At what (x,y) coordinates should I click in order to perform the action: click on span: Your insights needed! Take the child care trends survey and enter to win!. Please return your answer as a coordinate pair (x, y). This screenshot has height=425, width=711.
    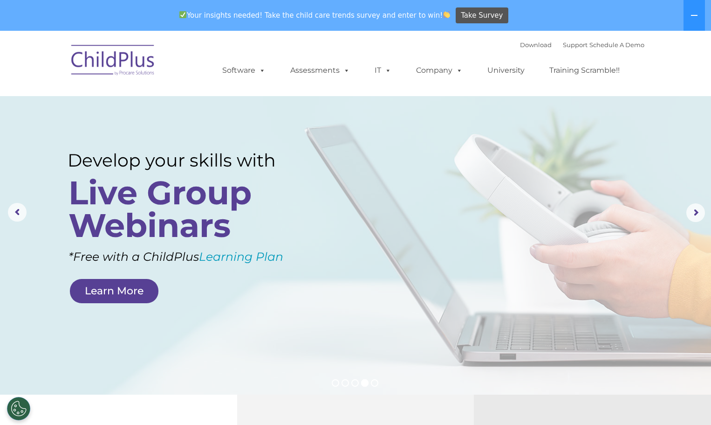
    Looking at the image, I should click on (315, 15).